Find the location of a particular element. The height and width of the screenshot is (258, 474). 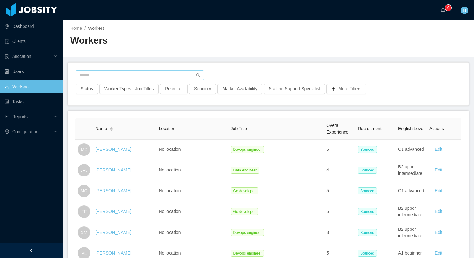

i: icon: line-chart is located at coordinates (7, 117).